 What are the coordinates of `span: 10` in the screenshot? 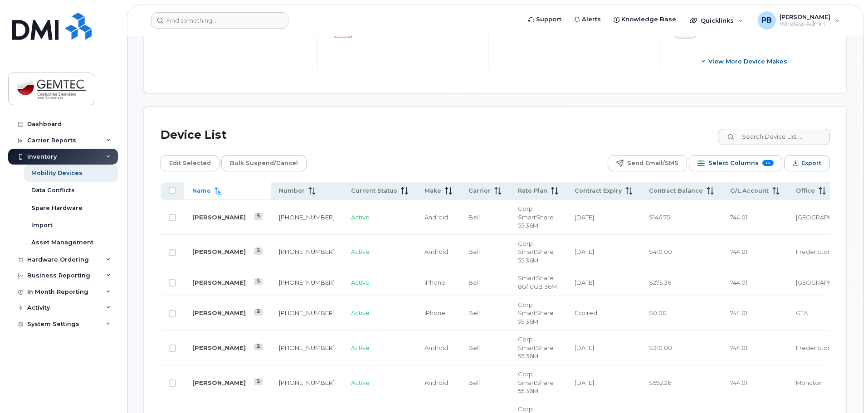 It's located at (767, 163).